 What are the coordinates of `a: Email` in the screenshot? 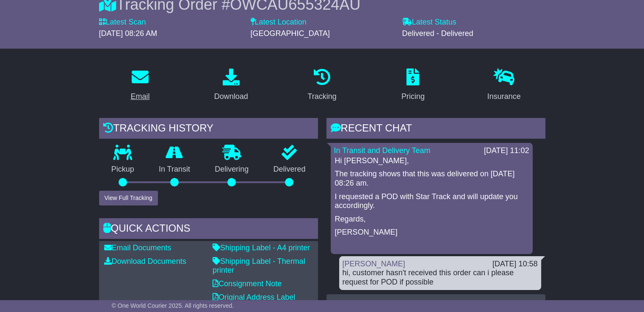 It's located at (140, 85).